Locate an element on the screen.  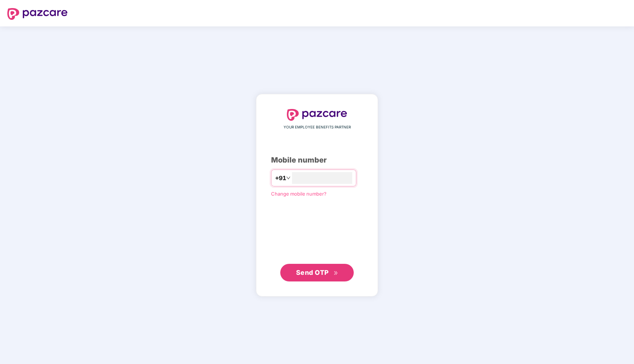
a: Change mobile number? is located at coordinates (299, 194).